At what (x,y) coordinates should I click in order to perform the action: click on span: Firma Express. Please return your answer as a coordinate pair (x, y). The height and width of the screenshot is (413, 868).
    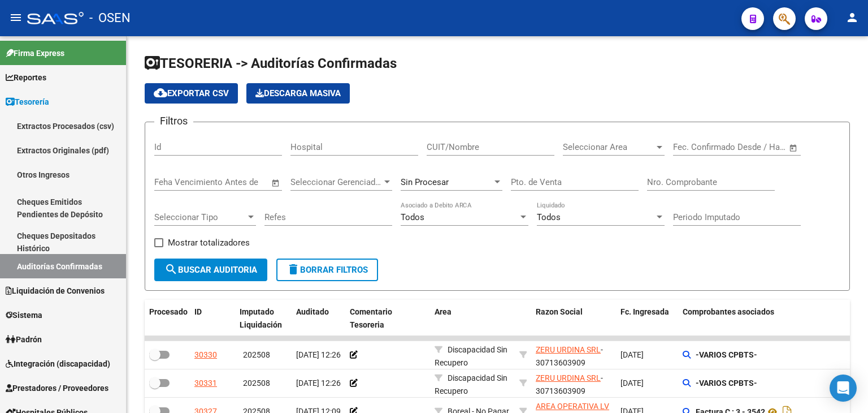
    Looking at the image, I should click on (35, 53).